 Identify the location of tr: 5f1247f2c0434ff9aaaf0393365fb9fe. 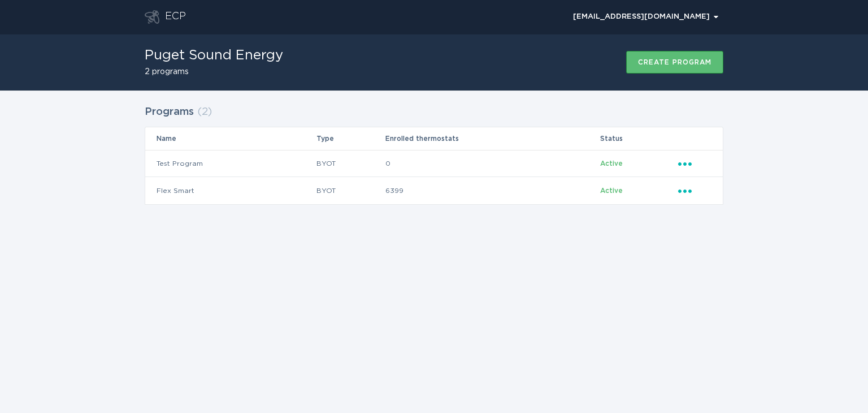
(434, 191).